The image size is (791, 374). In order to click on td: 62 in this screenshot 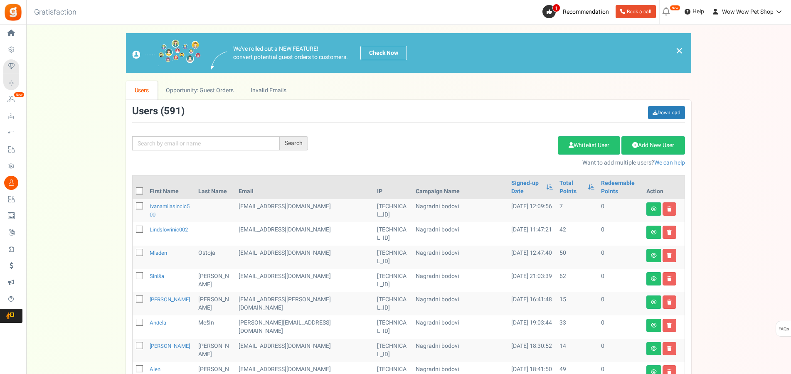, I will do `click(577, 281)`.